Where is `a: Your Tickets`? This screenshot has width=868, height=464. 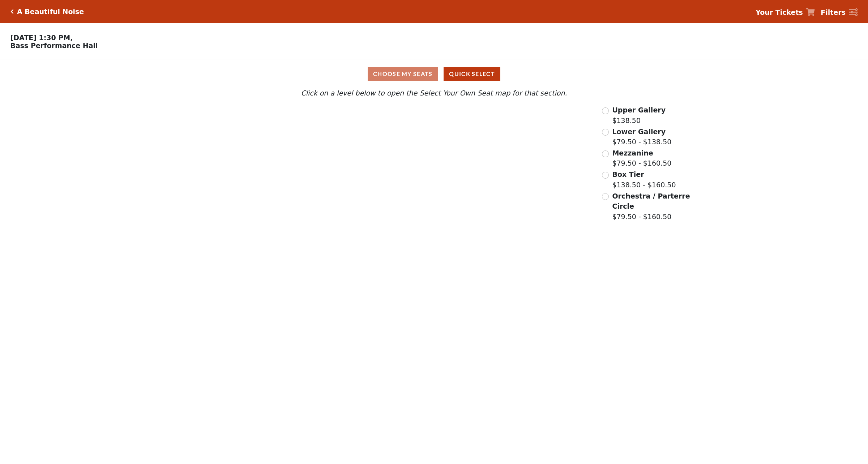
a: Your Tickets is located at coordinates (785, 12).